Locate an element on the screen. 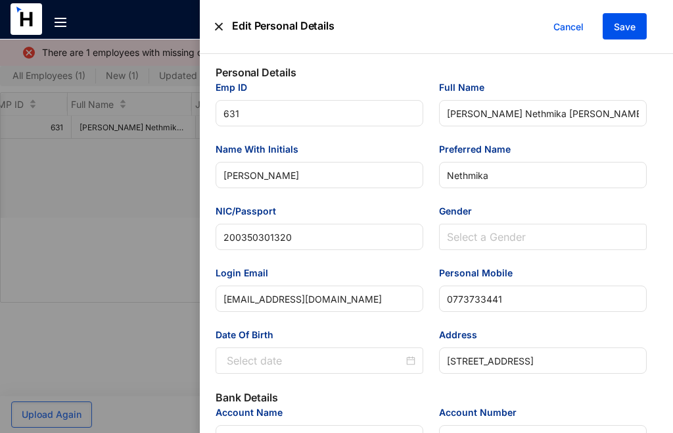 This screenshot has width=673, height=433. input: Date Of Birth is located at coordinates (315, 360).